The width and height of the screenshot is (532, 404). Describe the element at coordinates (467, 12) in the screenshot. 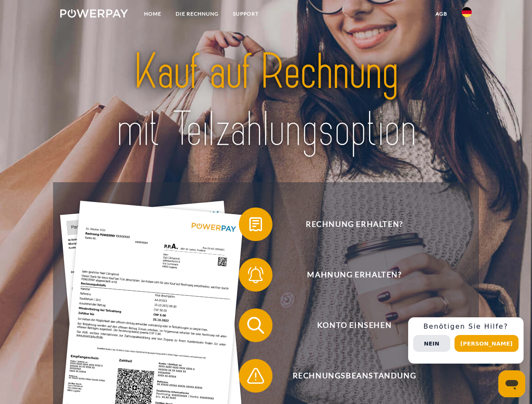

I see `img: de` at that location.